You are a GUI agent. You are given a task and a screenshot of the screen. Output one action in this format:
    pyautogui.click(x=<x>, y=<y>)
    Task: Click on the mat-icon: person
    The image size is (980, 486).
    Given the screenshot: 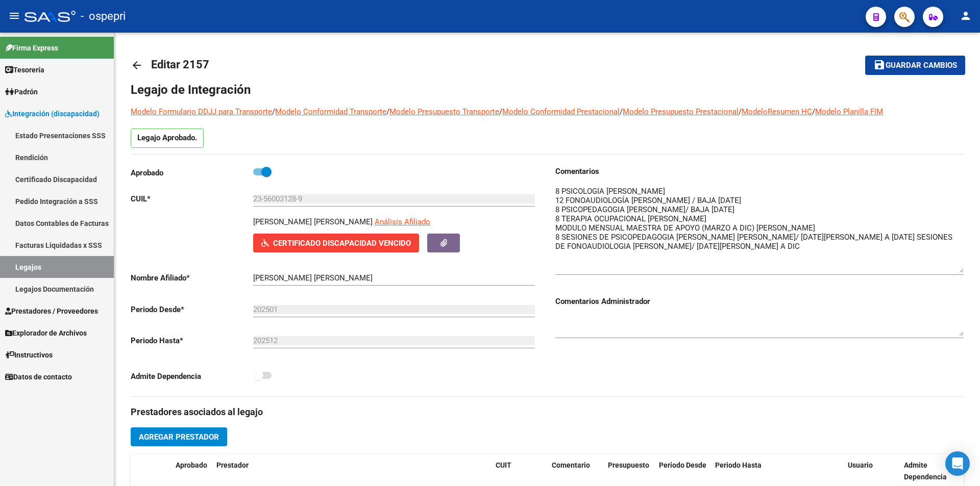 What is the action you would take?
    pyautogui.click(x=966, y=16)
    